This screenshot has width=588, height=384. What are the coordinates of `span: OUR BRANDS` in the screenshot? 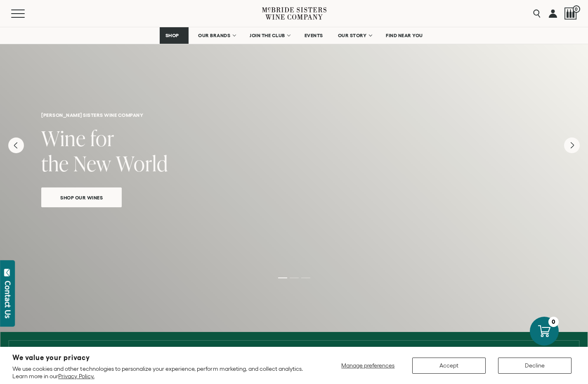 It's located at (214, 35).